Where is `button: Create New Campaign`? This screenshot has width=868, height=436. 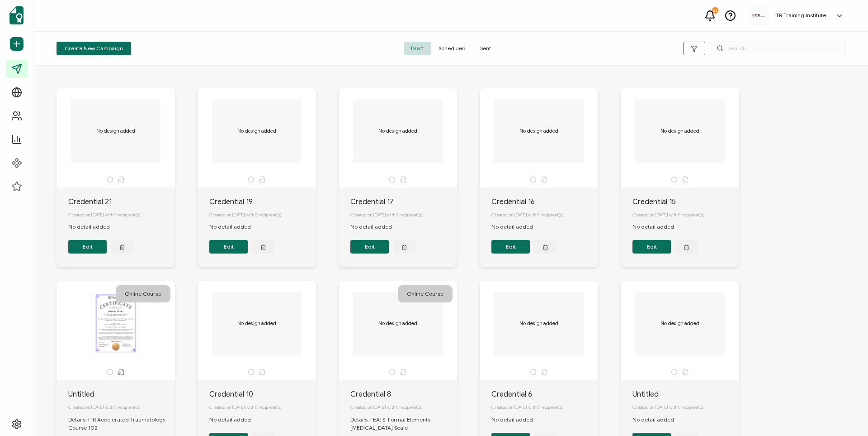
button: Create New Campaign is located at coordinates (94, 49).